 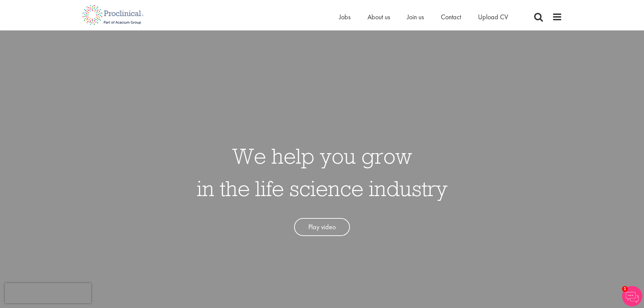 I want to click on h1: We help you grow in the life science industry, so click(x=322, y=172).